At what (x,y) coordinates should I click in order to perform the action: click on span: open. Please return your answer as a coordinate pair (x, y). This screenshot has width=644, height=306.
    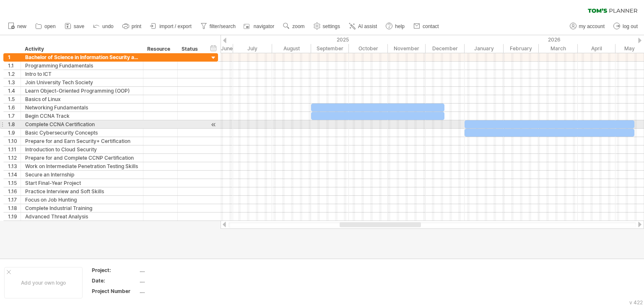
    Looking at the image, I should click on (50, 26).